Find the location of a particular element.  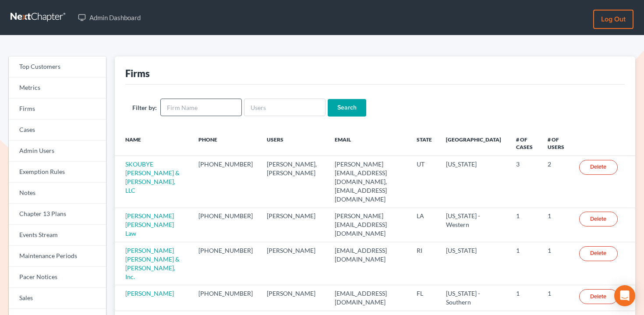

th: Email is located at coordinates (369, 143).